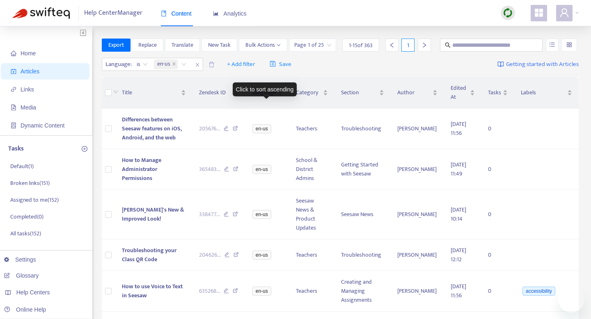 Image resolution: width=591 pixels, height=319 pixels. Describe the element at coordinates (241, 64) in the screenshot. I see `span: + Add filter` at that location.